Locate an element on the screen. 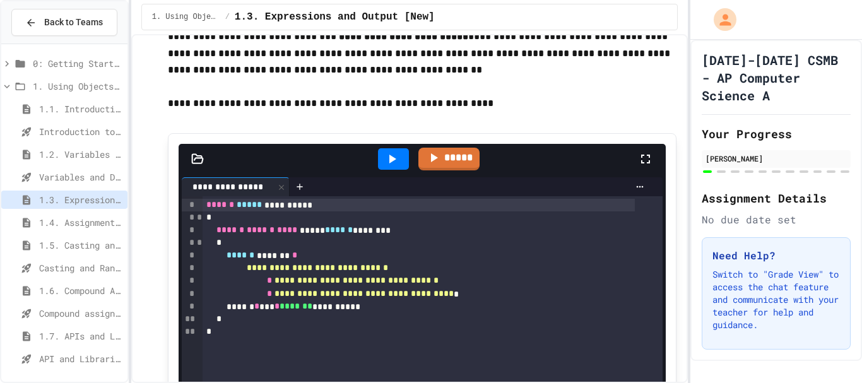 This screenshot has height=383, width=862. span: Compound assignment operators - Quiz is located at coordinates (81, 313).